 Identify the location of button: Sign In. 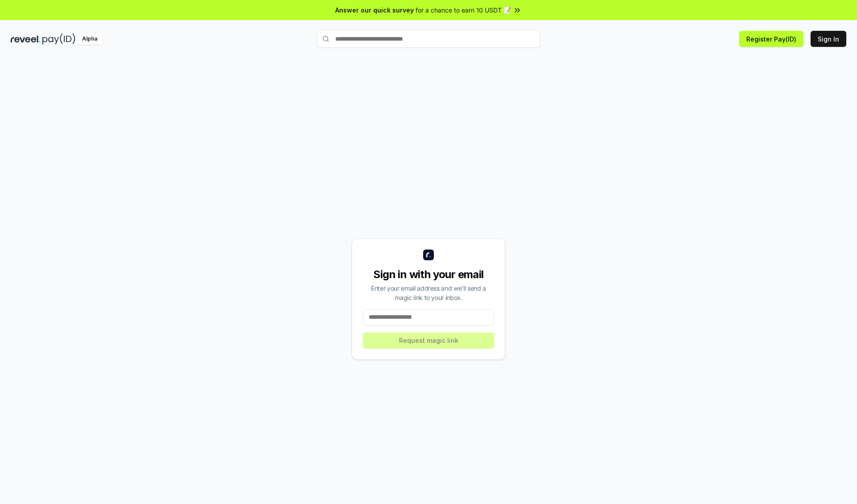
(829, 39).